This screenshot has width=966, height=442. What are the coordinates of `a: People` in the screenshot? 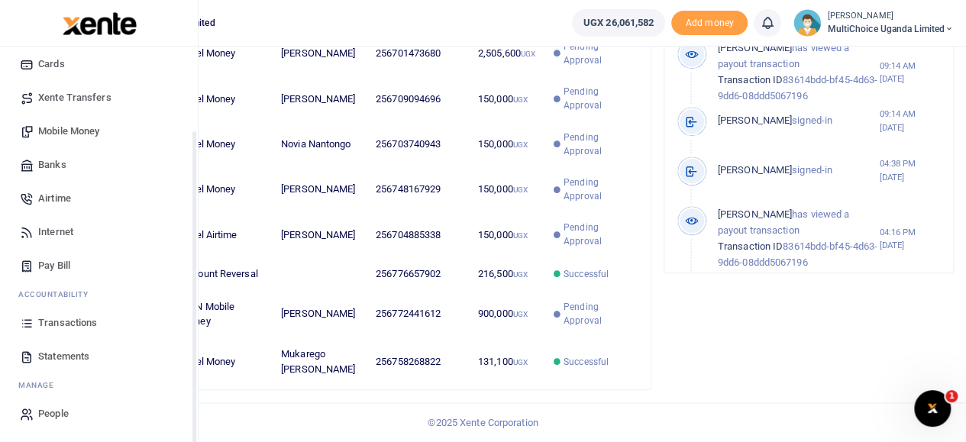 It's located at (99, 414).